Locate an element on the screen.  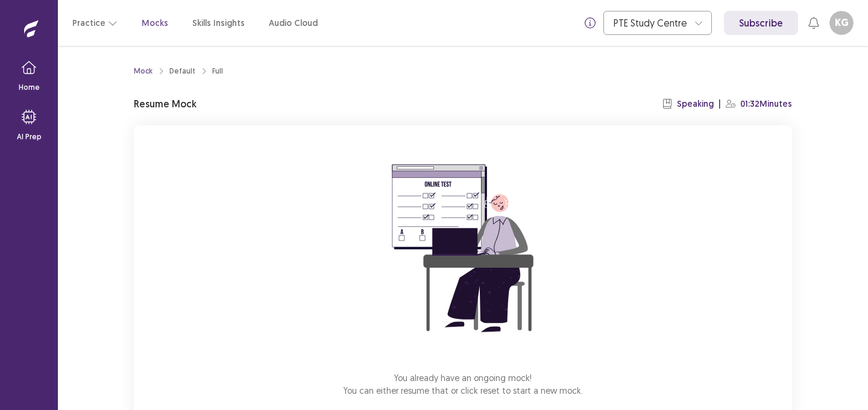
p: AI Prep is located at coordinates (29, 137).